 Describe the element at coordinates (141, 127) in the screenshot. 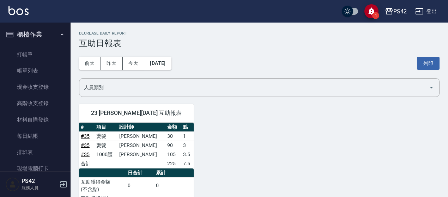

I see `th: 設計師` at that location.